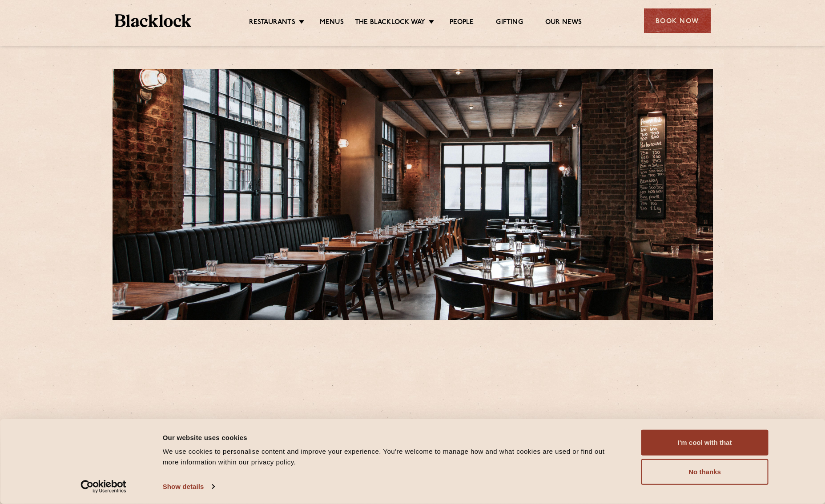 This screenshot has width=825, height=504. I want to click on a: Show details, so click(189, 487).